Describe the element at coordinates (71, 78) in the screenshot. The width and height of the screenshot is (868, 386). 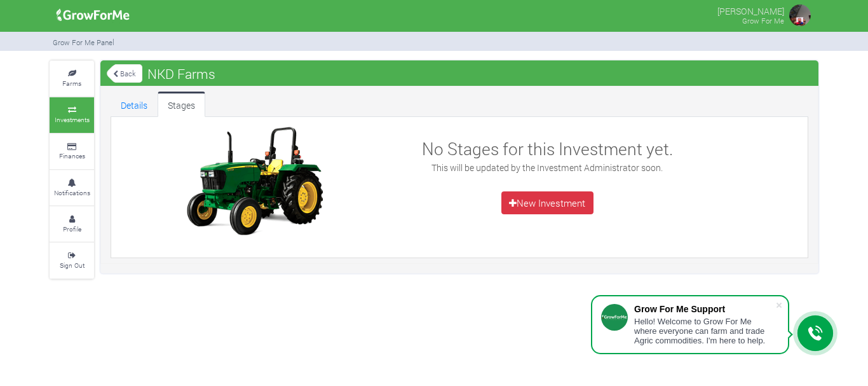
I see `a: Farms` at that location.